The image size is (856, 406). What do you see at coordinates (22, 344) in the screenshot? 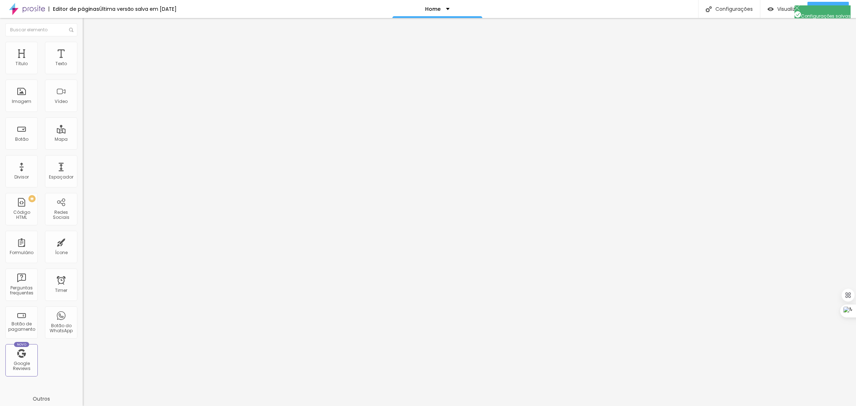
I see `div: Novo` at bounding box center [22, 344].